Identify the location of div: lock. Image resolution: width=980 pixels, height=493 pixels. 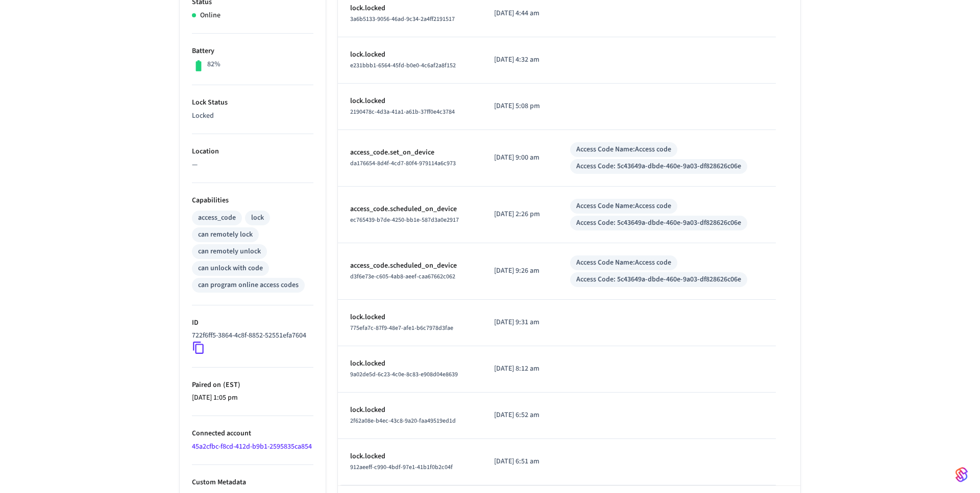
(257, 218).